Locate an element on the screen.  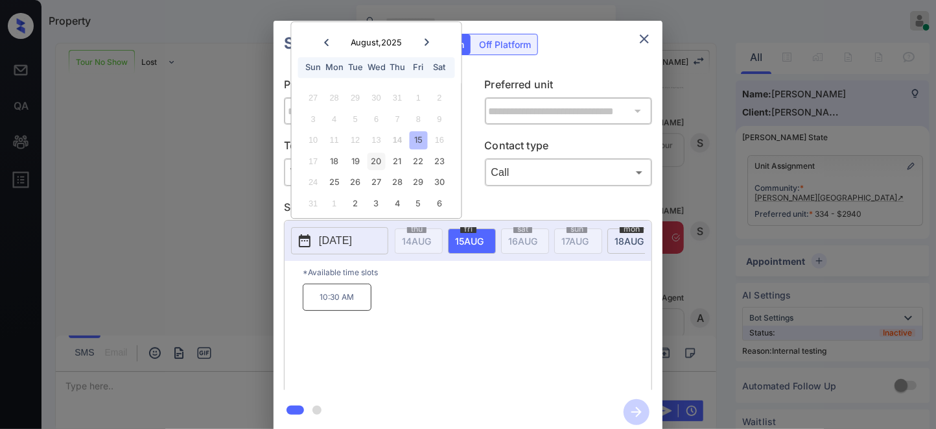
h2: Schedule Tour is located at coordinates (340, 43).